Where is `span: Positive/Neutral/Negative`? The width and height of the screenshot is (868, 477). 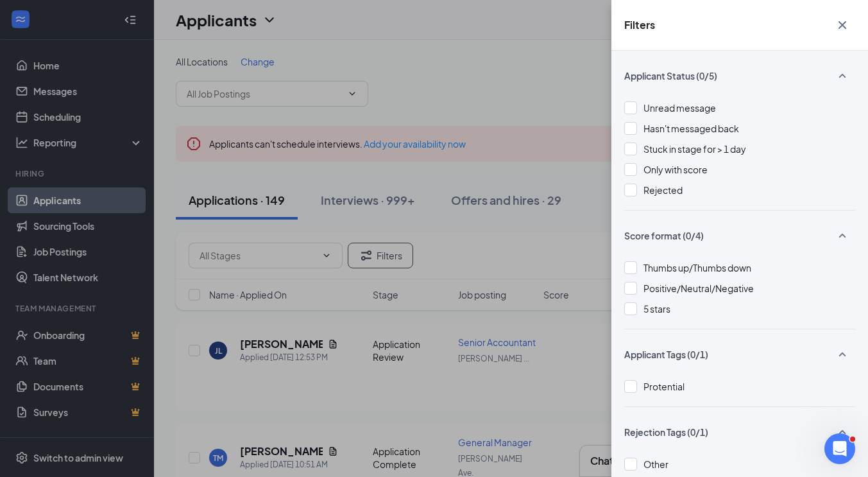
span: Positive/Neutral/Negative is located at coordinates (699, 289).